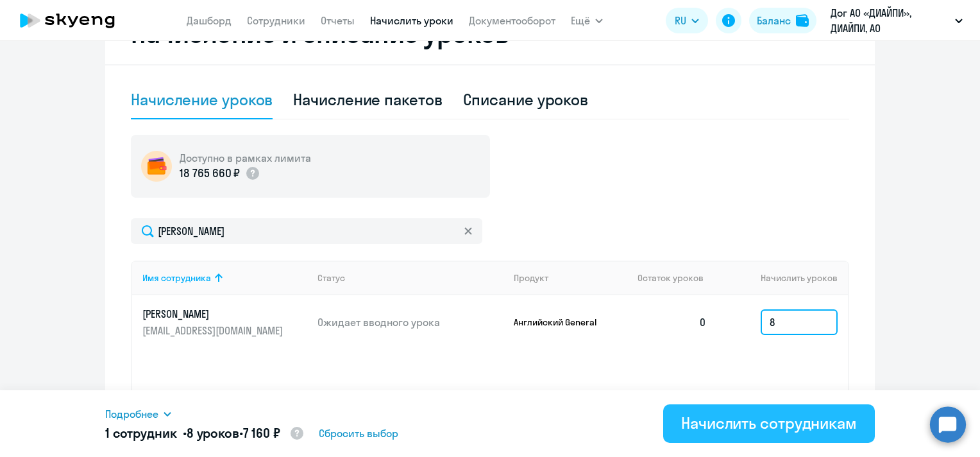 The width and height of the screenshot is (980, 457). I want to click on button: RU, so click(687, 20).